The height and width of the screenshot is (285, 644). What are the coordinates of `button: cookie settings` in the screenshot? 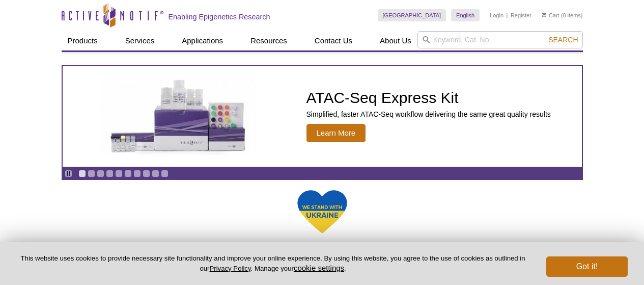 It's located at (318, 268).